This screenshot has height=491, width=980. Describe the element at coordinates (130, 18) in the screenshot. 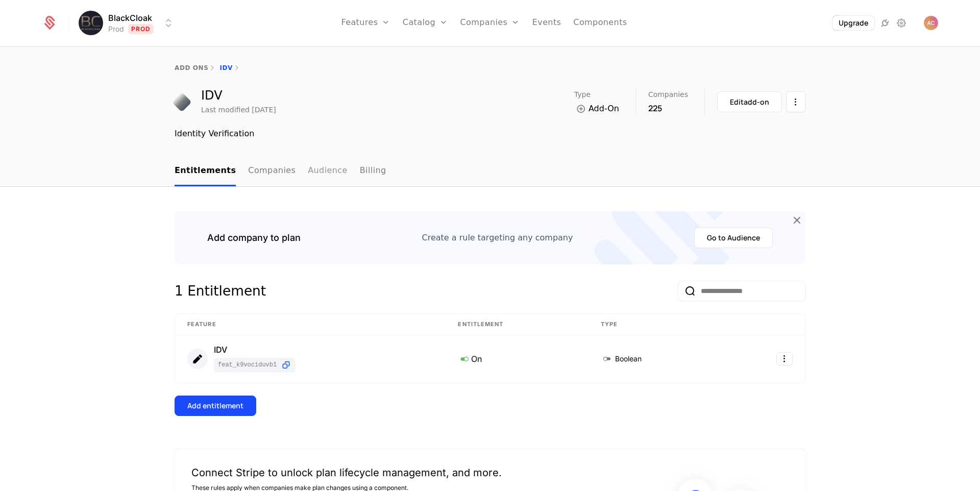

I see `span: BlackCloak` at that location.